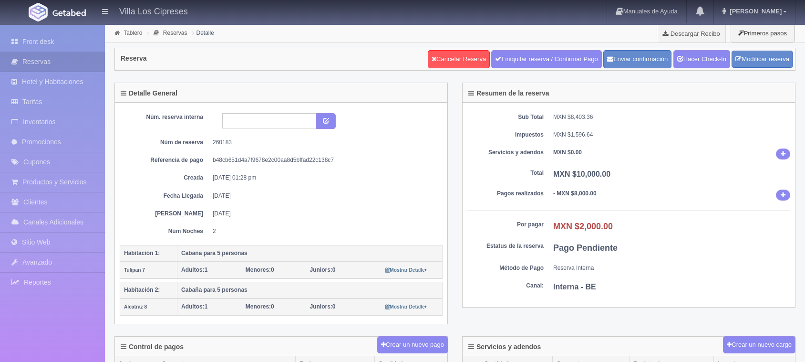 This screenshot has width=805, height=362. I want to click on b: MXN $2,000.00, so click(583, 226).